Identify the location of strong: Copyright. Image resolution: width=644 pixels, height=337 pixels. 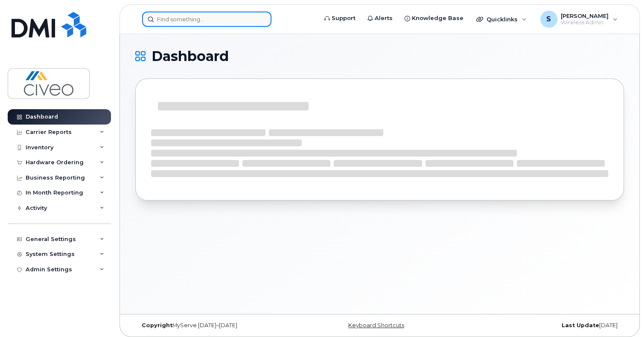
(157, 326).